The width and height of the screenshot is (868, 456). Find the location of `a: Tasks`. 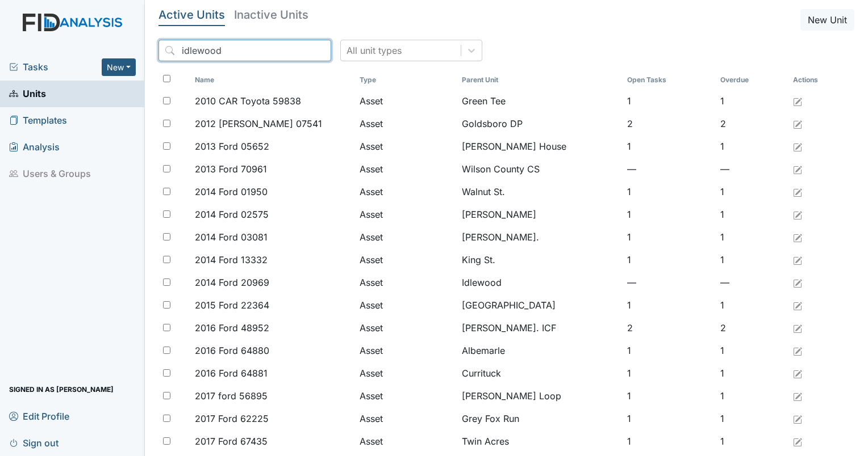

a: Tasks is located at coordinates (55, 67).